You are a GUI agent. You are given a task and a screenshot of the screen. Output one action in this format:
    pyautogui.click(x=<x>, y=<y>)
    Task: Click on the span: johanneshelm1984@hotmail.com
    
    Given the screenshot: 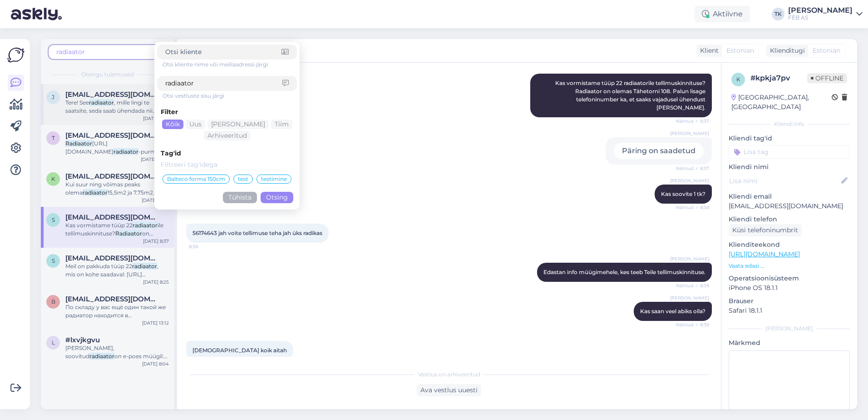 What is the action you would take?
    pyautogui.click(x=112, y=95)
    